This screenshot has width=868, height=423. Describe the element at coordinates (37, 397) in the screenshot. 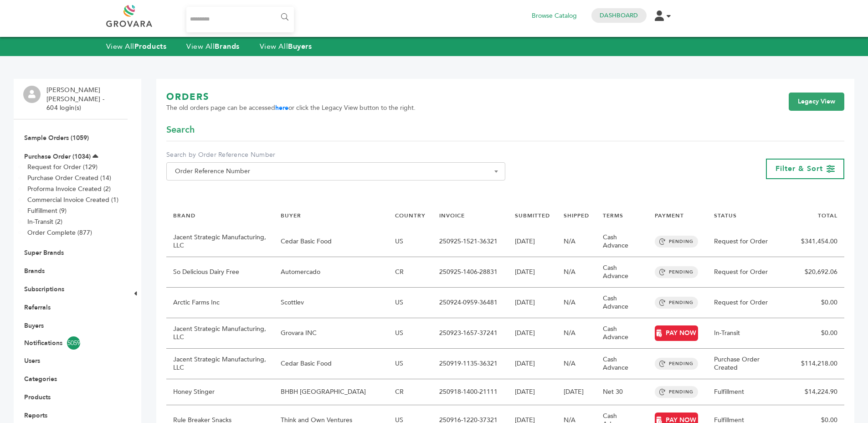

I see `a: Products` at that location.